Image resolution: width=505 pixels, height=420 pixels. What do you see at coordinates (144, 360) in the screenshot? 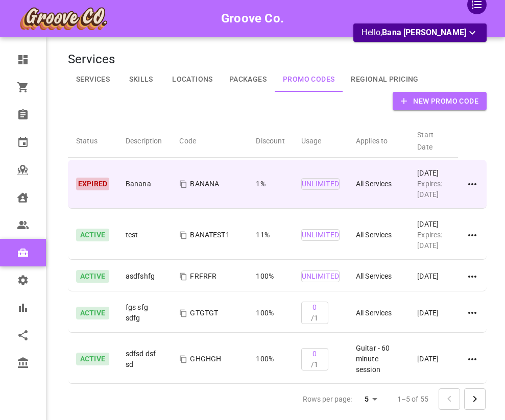
I see `p: sdfsd dsf sd` at bounding box center [144, 360].